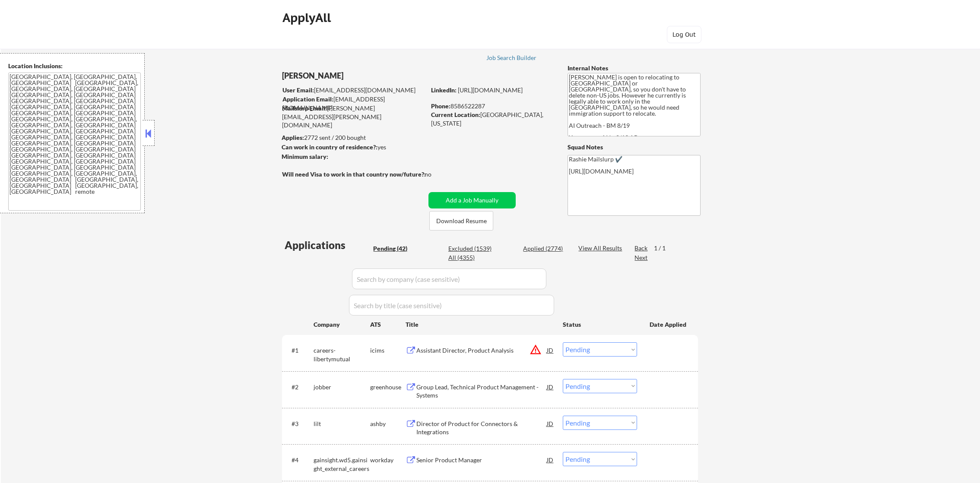 The height and width of the screenshot is (483, 980). I want to click on div: #4, so click(299, 460).